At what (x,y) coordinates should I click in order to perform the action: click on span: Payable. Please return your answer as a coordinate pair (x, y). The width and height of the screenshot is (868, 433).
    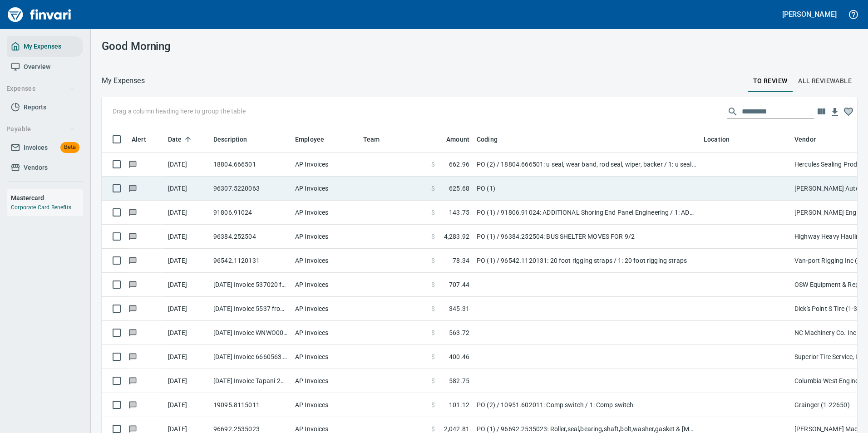
    Looking at the image, I should click on (41, 129).